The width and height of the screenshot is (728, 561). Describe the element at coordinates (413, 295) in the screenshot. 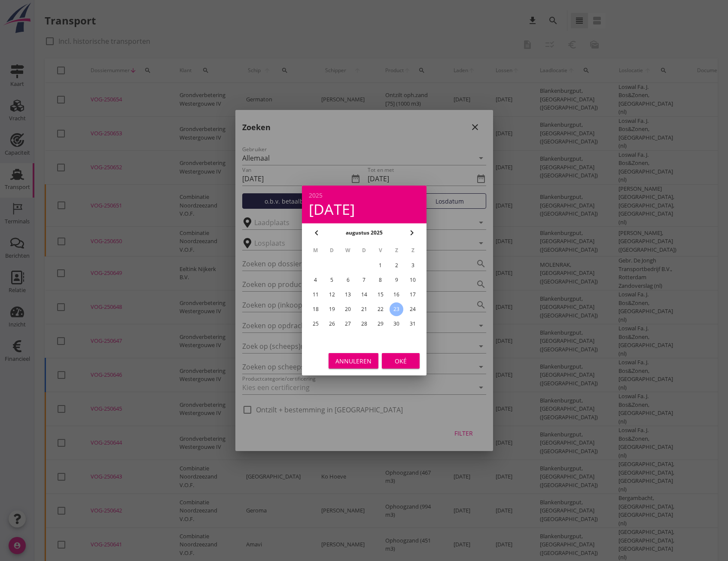

I see `div: 17` at that location.